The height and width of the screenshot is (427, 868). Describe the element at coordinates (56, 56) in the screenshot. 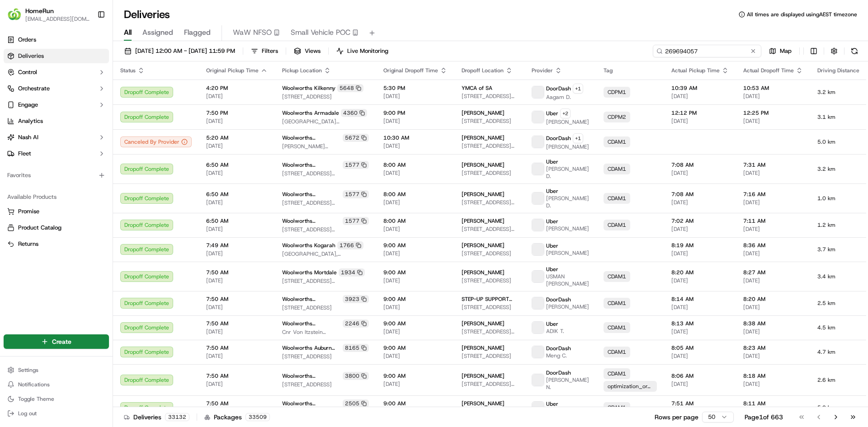

I see `a: Deliveries` at that location.